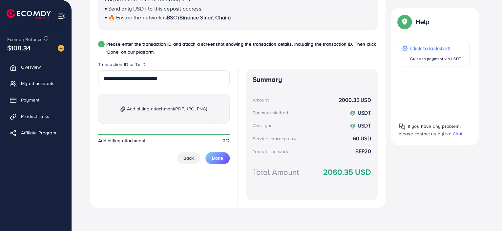  What do you see at coordinates (312, 79) in the screenshot?
I see `h4: Summary` at bounding box center [312, 79].